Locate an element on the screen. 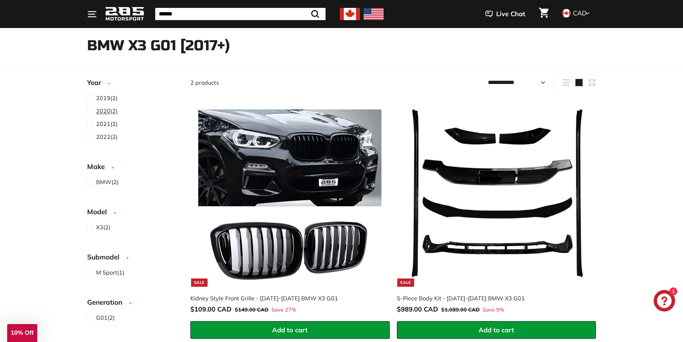 This screenshot has height=342, width=683. span: $1,089.00 CAD is located at coordinates (461, 310).